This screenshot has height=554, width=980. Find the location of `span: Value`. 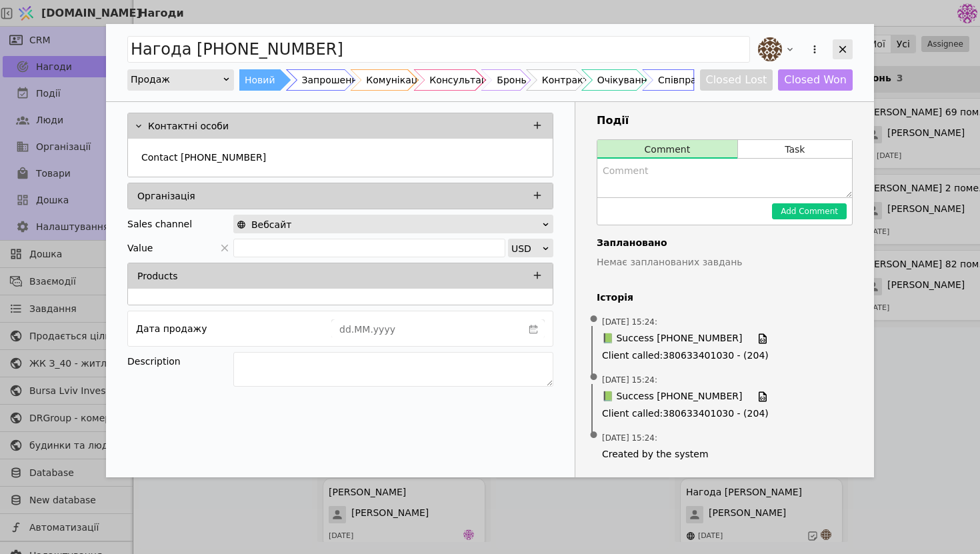

span: Value is located at coordinates (140, 248).